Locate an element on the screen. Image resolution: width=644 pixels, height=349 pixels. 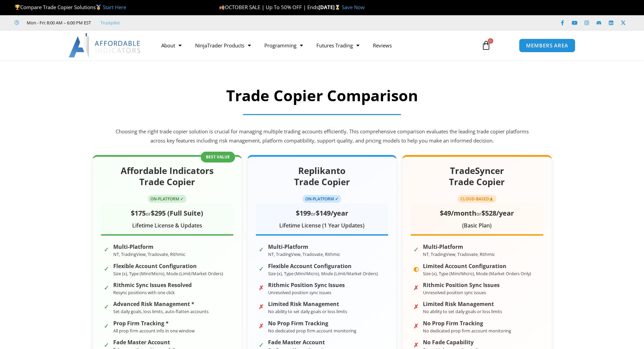
span: Compare Trade Copier Solutions is located at coordinates (71, 7).